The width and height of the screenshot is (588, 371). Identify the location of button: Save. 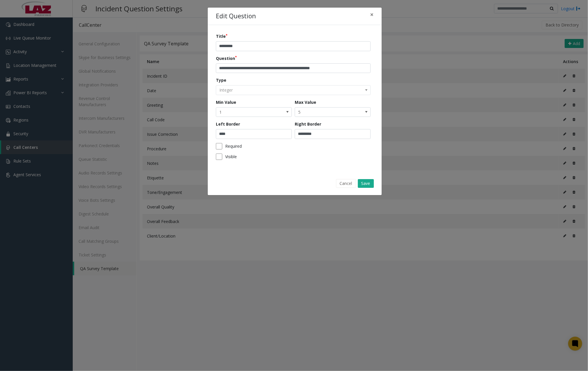
(366, 183).